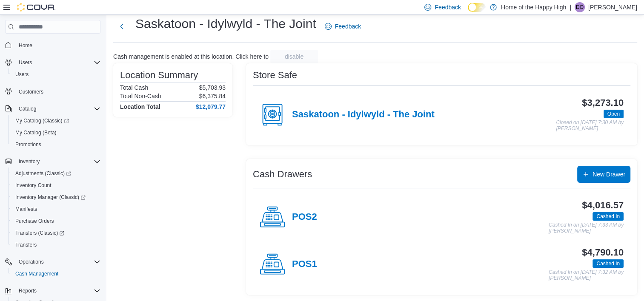 The width and height of the screenshot is (644, 301). Describe the element at coordinates (468, 12) in the screenshot. I see `span: Dark Mode` at that location.